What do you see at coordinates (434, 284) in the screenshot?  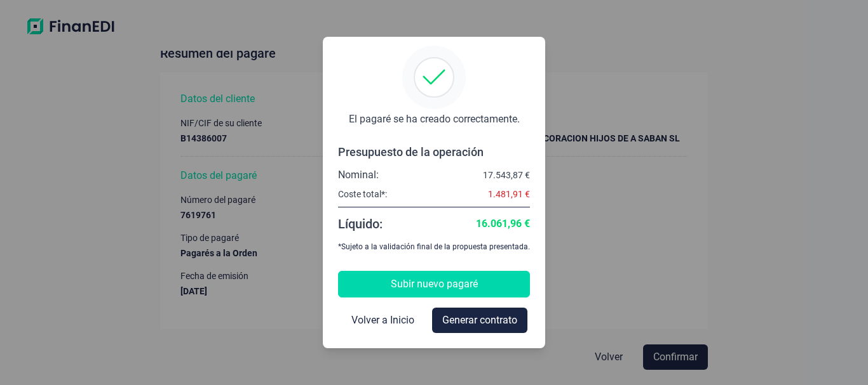 I see `span: Subir nuevo pagaré` at bounding box center [434, 284].